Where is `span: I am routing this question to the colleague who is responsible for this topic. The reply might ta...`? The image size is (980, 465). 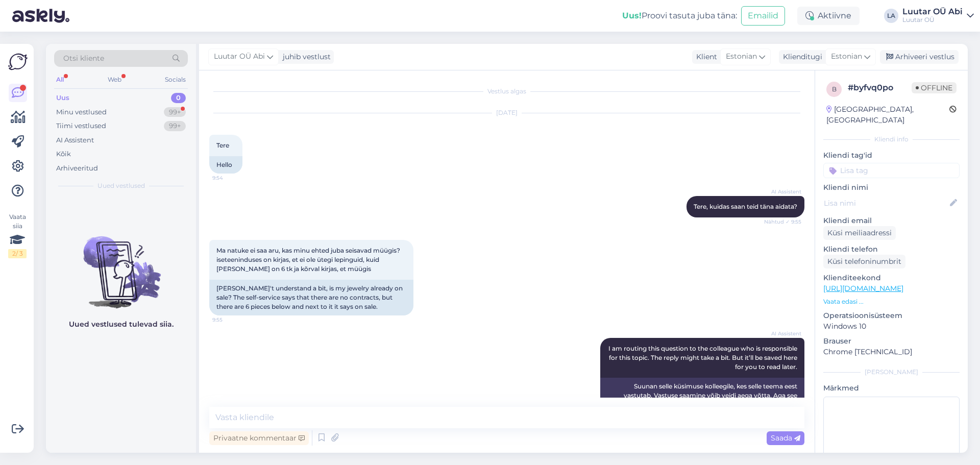
span: I am routing this question to the colleague who is responsible for this topic. The reply might ta... is located at coordinates (704, 357).